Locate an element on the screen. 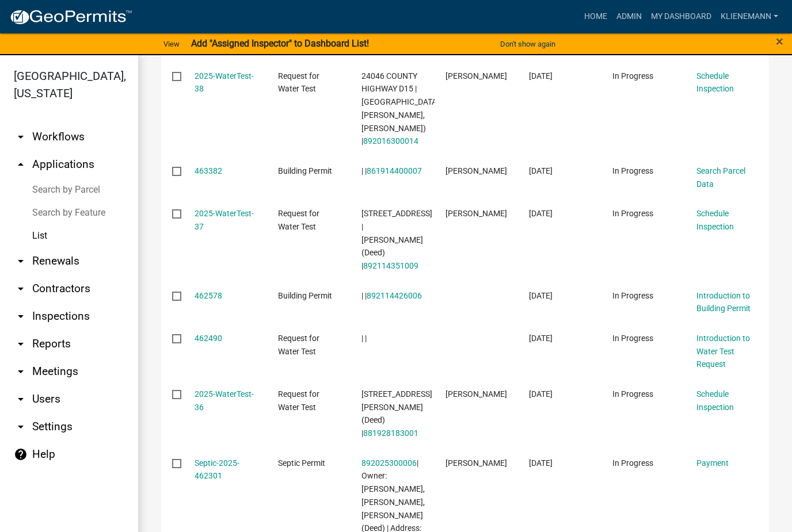  a: Search Parcel Data is located at coordinates (721, 177).